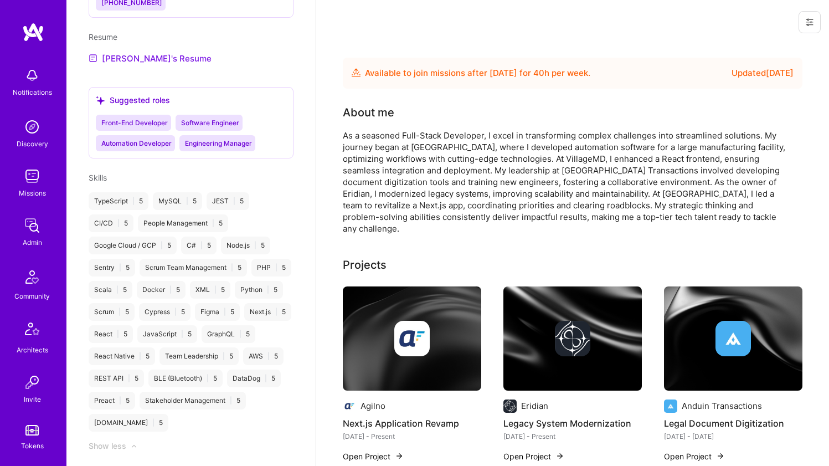 The height and width of the screenshot is (466, 829). What do you see at coordinates (32, 242) in the screenshot?
I see `div: Admin` at bounding box center [32, 242].